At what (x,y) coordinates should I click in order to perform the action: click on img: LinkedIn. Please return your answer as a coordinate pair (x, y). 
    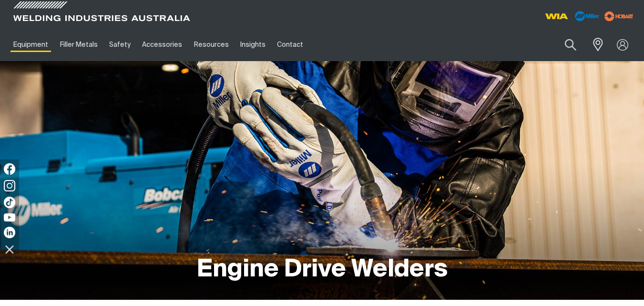
    Looking at the image, I should click on (10, 232).